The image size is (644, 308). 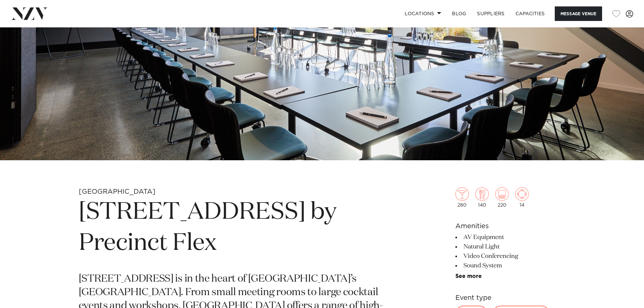 I want to click on h6: Event type, so click(x=510, y=298).